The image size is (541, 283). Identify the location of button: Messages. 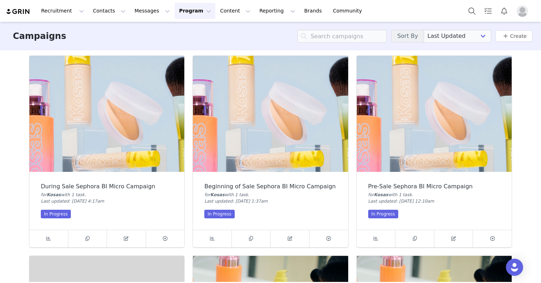
(152, 11).